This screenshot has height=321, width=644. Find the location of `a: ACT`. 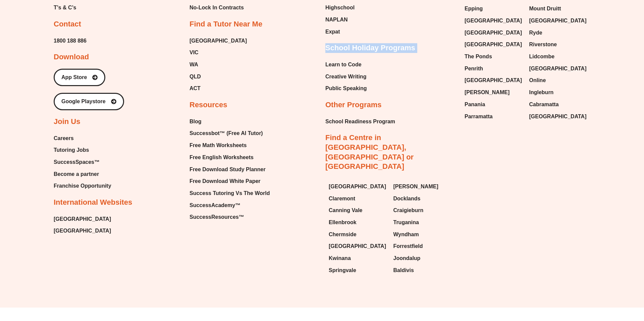

a: ACT is located at coordinates (218, 89).